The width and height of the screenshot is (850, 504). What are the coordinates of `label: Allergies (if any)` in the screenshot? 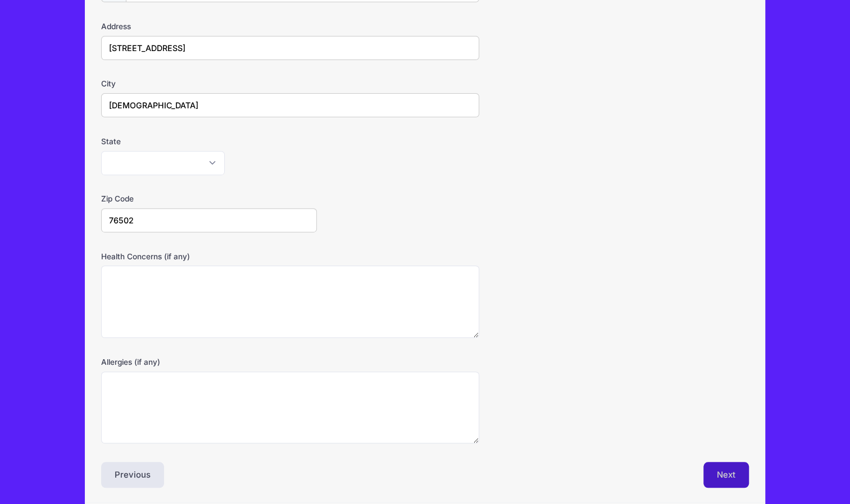 It's located at (209, 362).